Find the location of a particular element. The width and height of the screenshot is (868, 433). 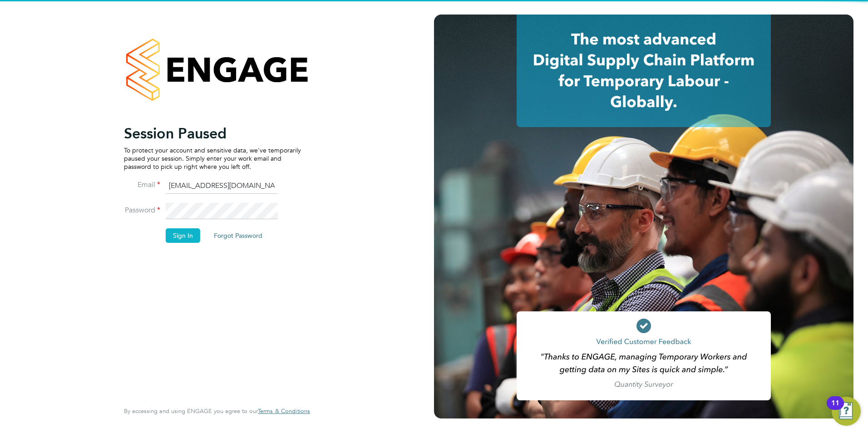

button: Sign In is located at coordinates (183, 236).